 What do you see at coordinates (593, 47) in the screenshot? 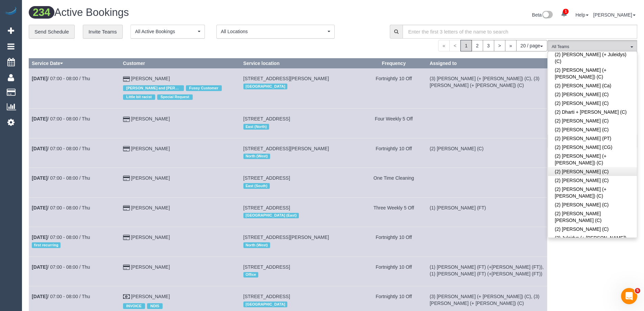
I see `button: All Teams` at bounding box center [593, 47].